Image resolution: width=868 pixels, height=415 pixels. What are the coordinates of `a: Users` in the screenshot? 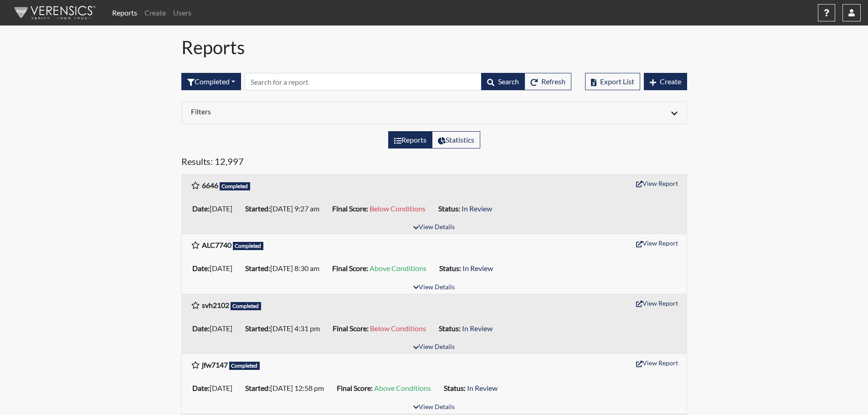 It's located at (182, 13).